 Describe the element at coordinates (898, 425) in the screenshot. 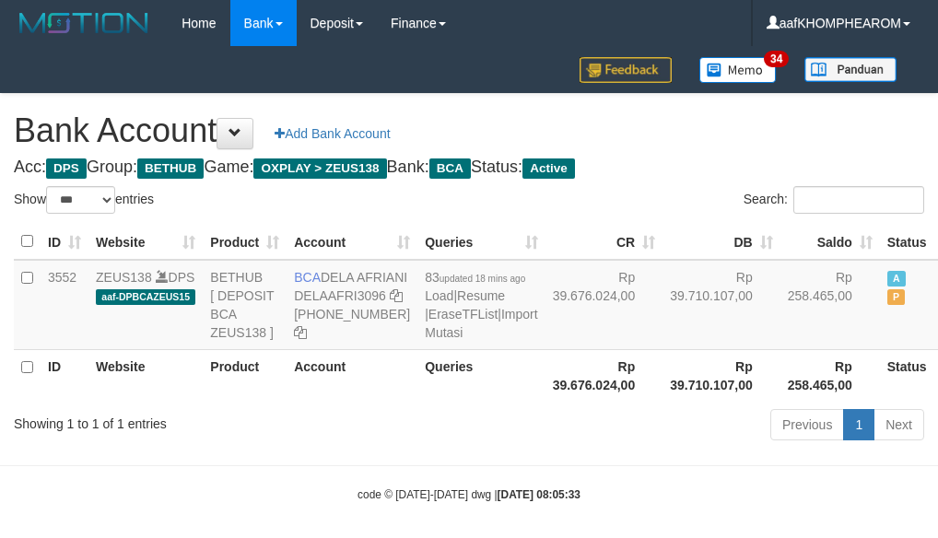

I see `a: Next` at that location.